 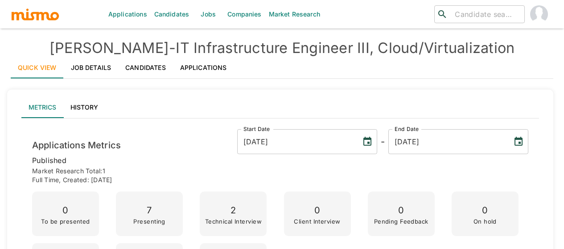 What do you see at coordinates (233, 210) in the screenshot?
I see `p: 2` at bounding box center [233, 210].